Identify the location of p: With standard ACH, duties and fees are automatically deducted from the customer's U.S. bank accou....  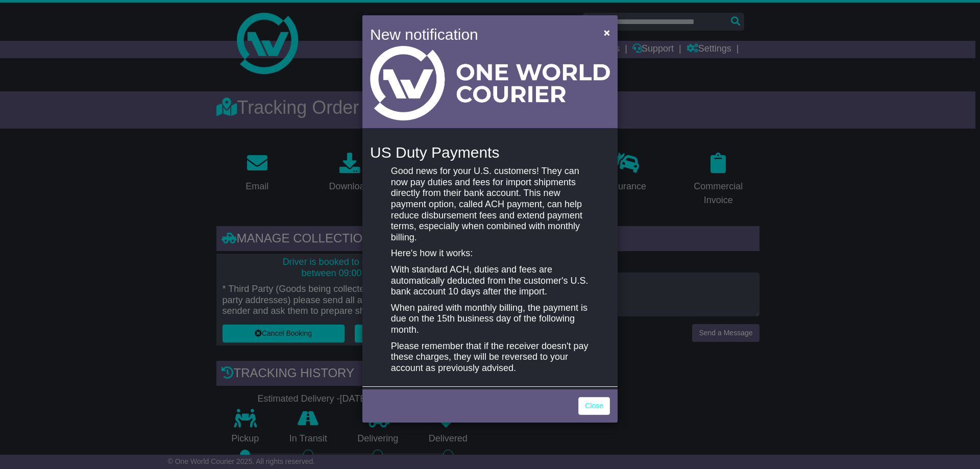
(490, 281).